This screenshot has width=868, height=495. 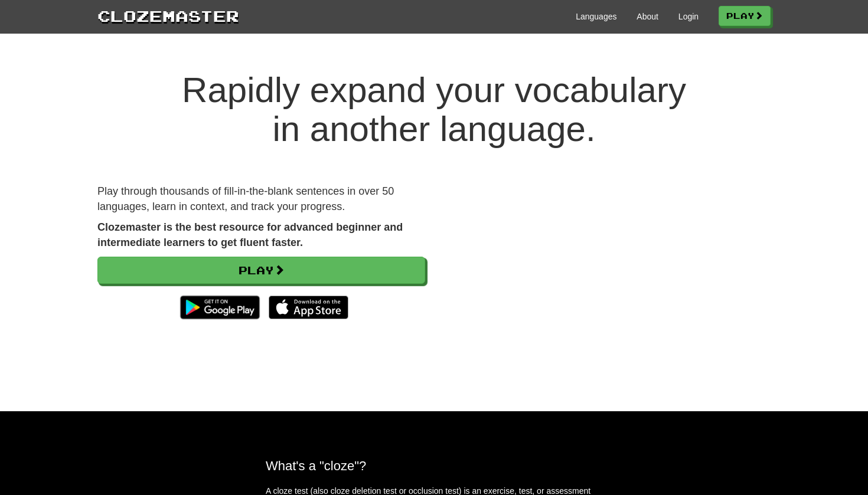 I want to click on a: Clozemaster, so click(x=169, y=16).